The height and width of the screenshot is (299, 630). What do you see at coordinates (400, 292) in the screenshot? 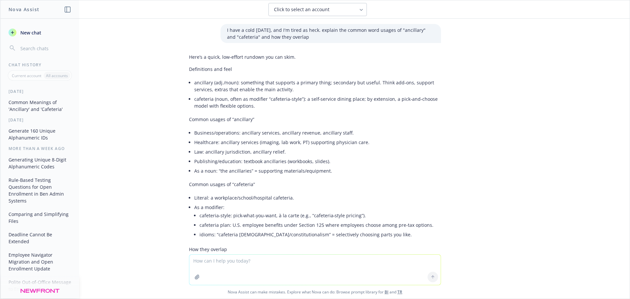
I see `a: TR` at bounding box center [400, 292].